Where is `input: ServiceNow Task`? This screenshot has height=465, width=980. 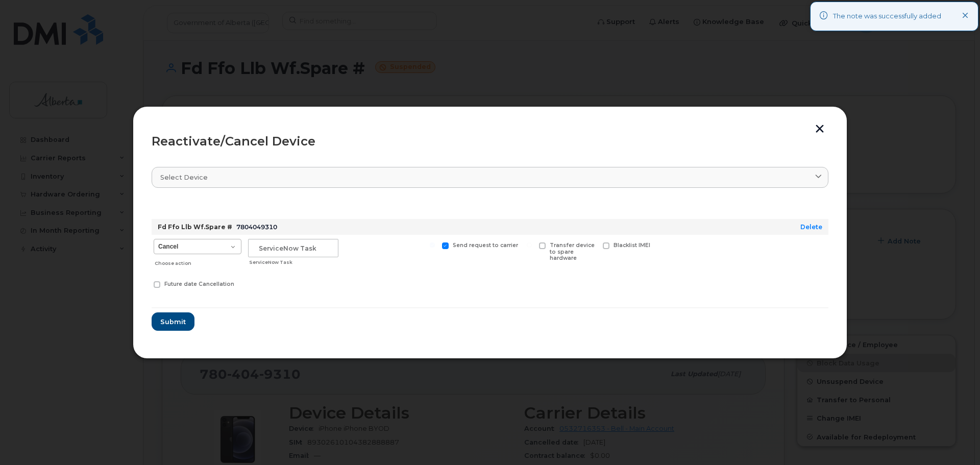 input: ServiceNow Task is located at coordinates (293, 248).